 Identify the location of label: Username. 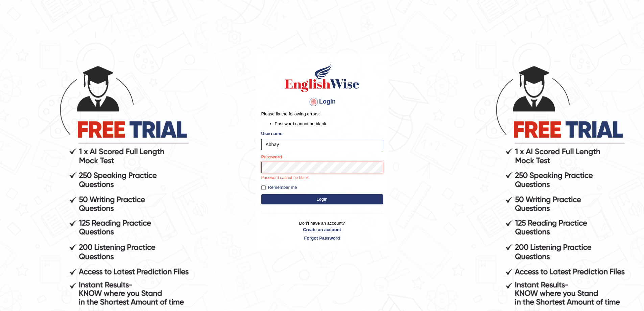
(272, 133).